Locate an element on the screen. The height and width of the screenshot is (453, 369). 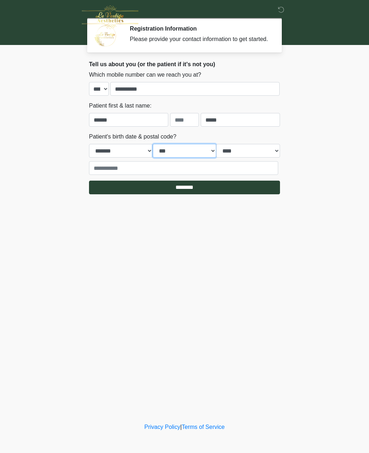
h2: Tell us about you (or the patient if it's not you) is located at coordinates (184, 64).